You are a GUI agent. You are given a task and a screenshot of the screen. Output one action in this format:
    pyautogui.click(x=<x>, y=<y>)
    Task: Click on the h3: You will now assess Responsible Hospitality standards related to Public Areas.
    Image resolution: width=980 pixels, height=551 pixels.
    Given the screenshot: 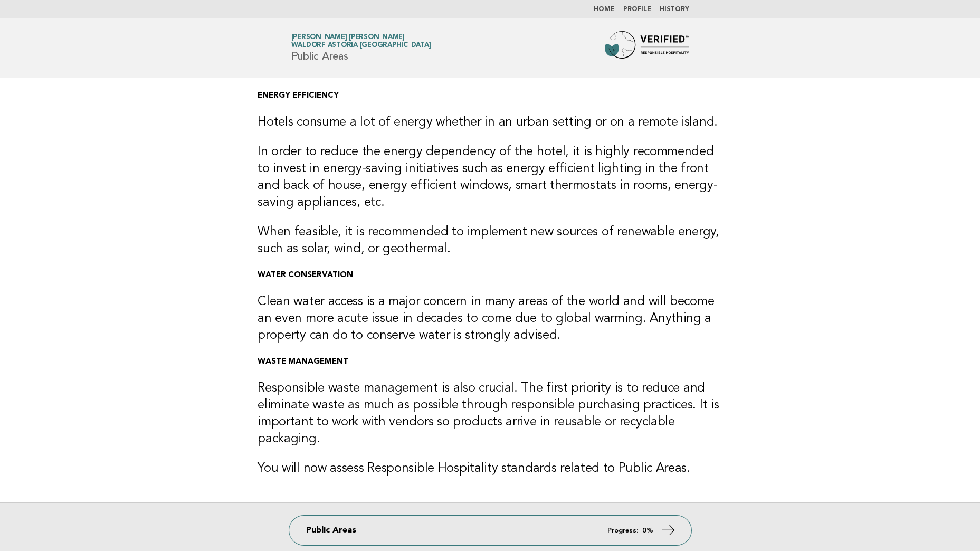 What is the action you would take?
    pyautogui.click(x=490, y=468)
    